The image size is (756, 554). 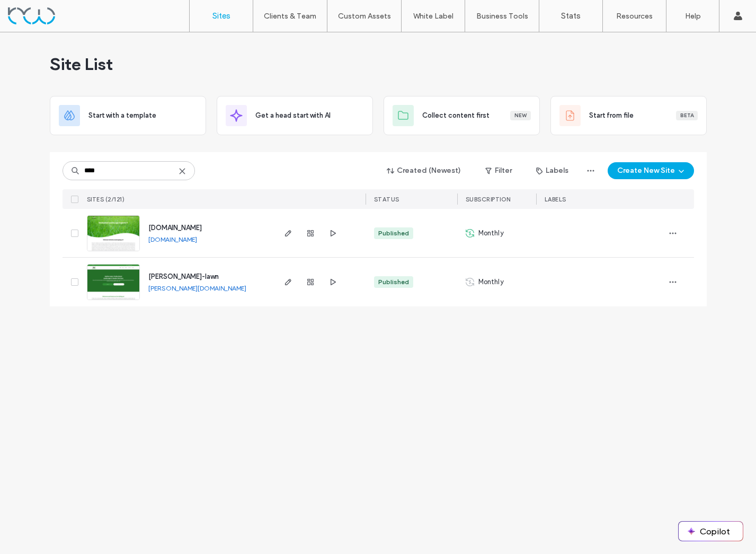 What do you see at coordinates (293, 115) in the screenshot?
I see `span: Get a head start with AI` at bounding box center [293, 115].